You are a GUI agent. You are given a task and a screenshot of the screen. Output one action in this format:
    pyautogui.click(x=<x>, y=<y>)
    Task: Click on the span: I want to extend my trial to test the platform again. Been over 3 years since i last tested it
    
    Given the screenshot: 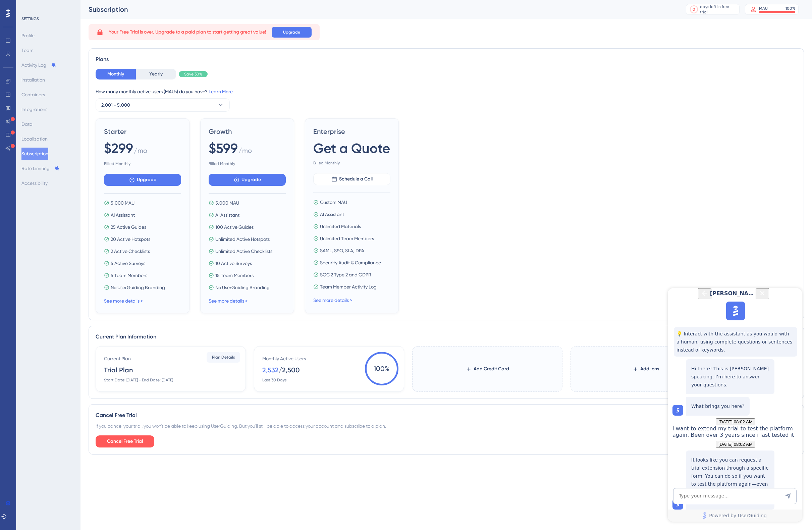 What is the action you would take?
    pyautogui.click(x=65, y=144)
    